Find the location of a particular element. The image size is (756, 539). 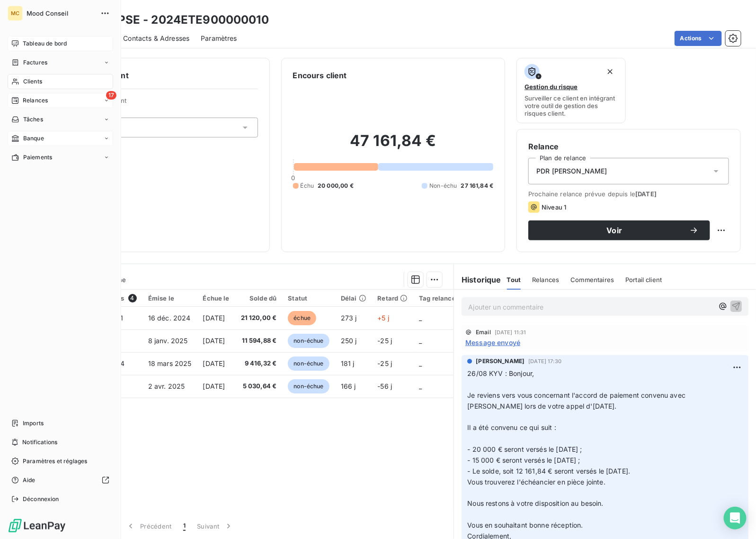

button: Actions is located at coordinates (698, 38).